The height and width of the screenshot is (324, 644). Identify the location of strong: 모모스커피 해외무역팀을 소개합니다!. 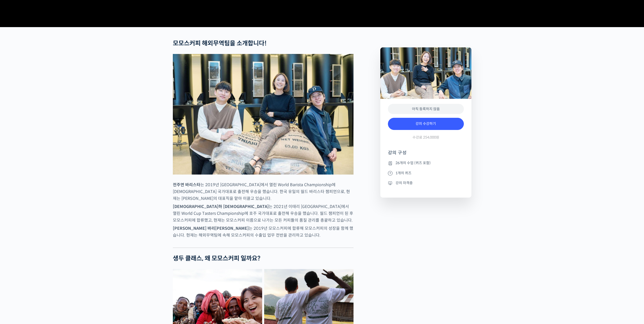
(219, 43).